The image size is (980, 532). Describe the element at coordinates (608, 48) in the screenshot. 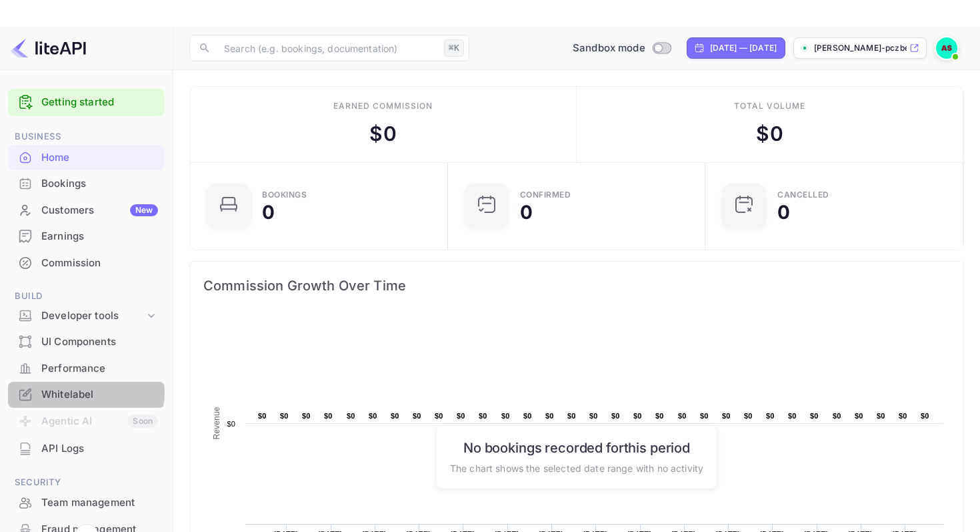

I see `span: Sandbox mode` at that location.